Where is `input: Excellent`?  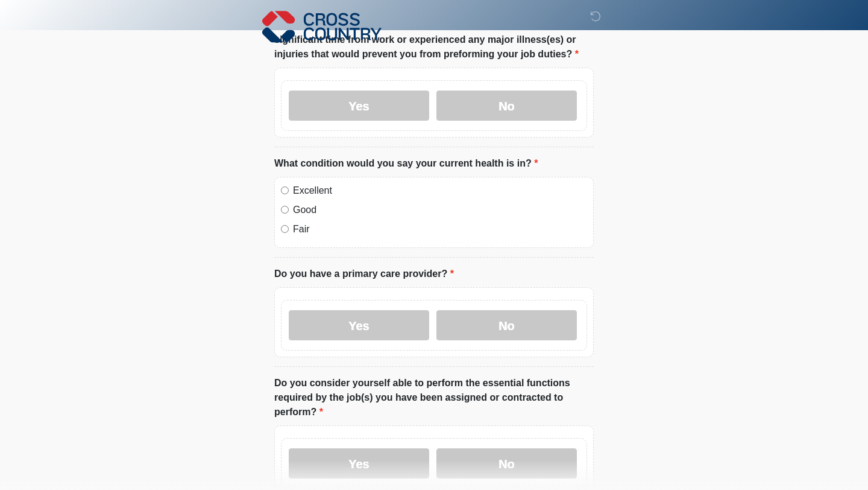
input: Excellent is located at coordinates (284, 190).